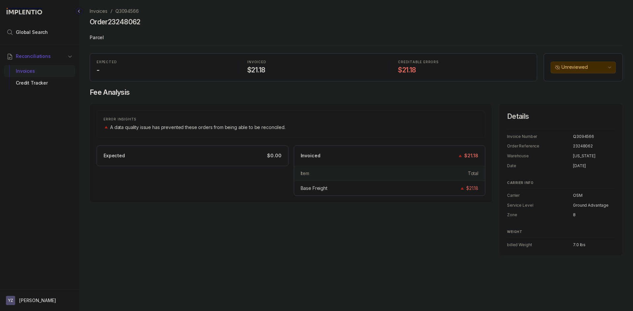  I want to click on div: $21.18, so click(472, 189).